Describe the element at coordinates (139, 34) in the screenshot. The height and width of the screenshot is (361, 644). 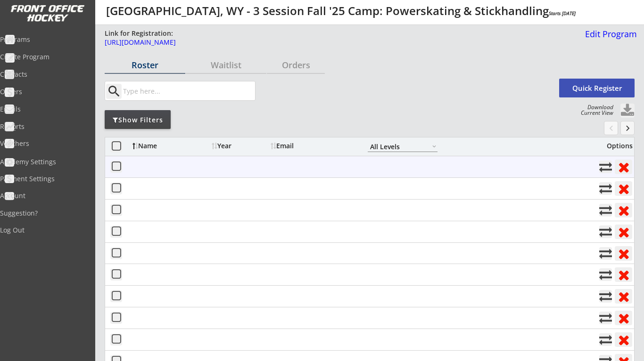
I see `div: Link for Registration:` at that location.